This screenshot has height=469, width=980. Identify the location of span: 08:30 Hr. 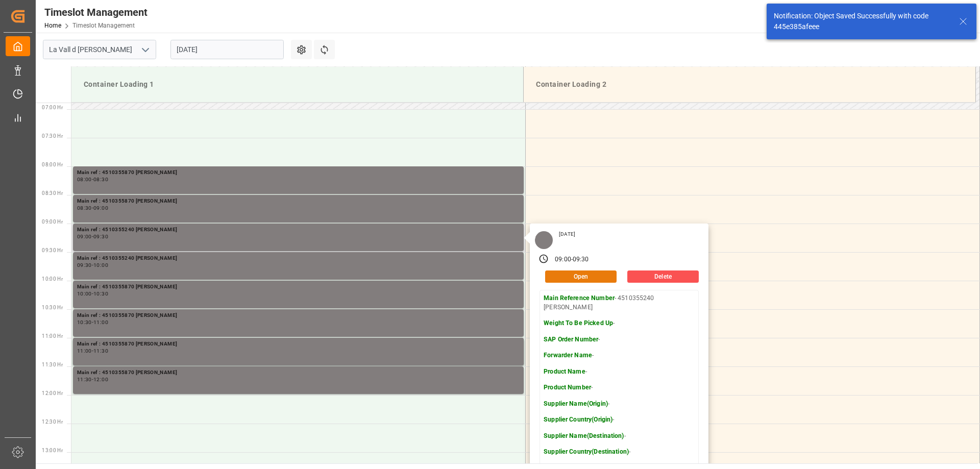
(52, 193).